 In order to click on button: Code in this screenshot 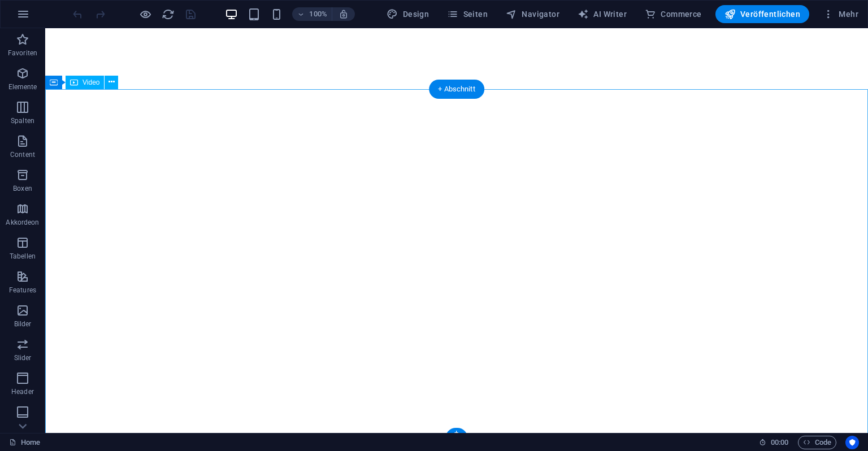, I will do `click(817, 443)`.